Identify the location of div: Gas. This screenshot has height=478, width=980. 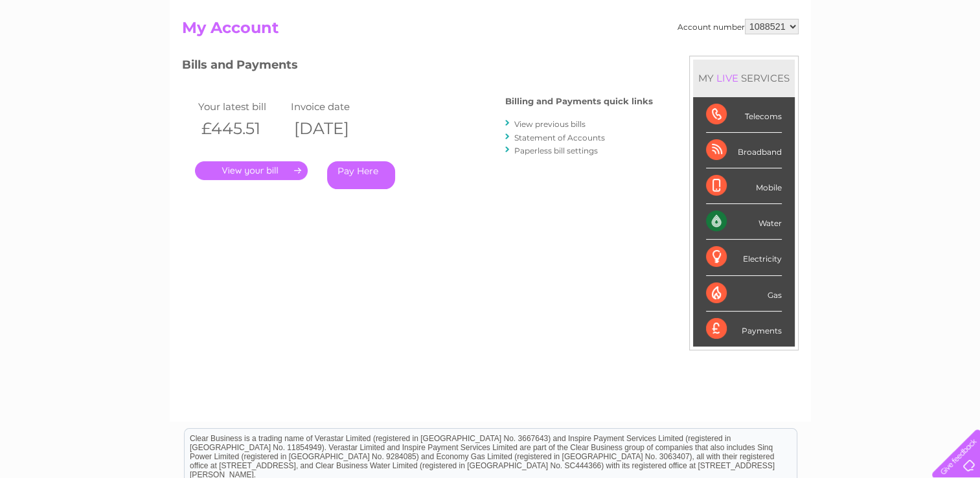
(743, 293).